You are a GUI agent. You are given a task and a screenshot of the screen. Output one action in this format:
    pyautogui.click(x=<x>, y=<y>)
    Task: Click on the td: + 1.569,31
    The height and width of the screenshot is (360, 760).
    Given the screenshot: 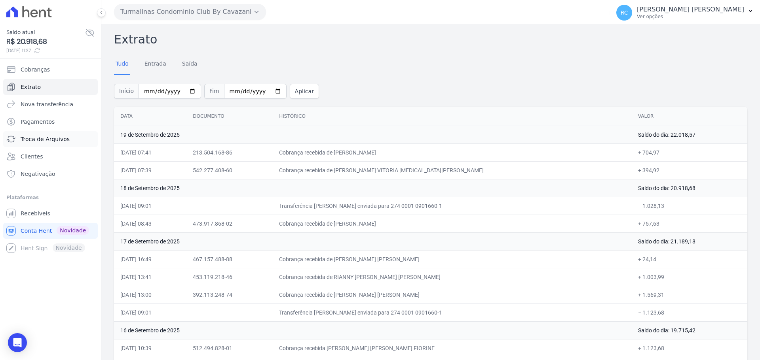 What is the action you would take?
    pyautogui.click(x=689, y=295)
    